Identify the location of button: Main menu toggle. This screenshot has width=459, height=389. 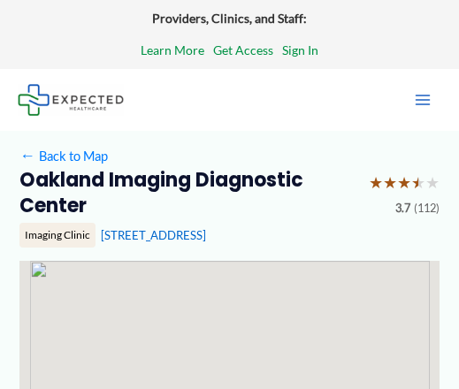
(422, 100).